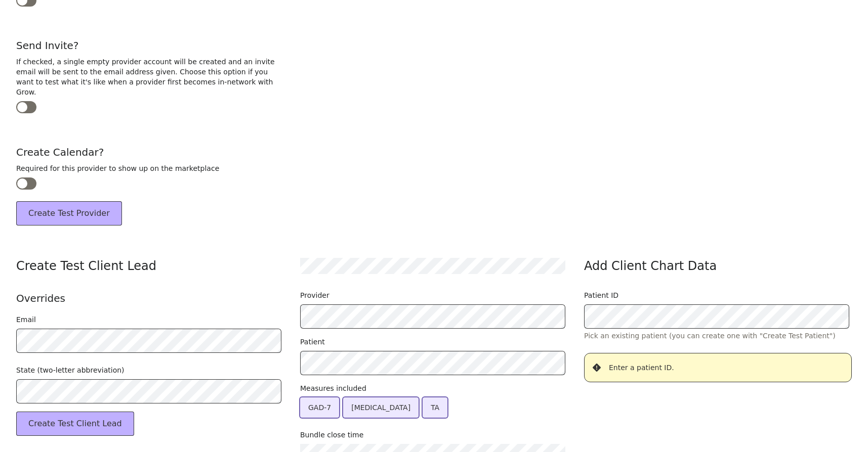 The image size is (868, 452). I want to click on label: Bundle close time, so click(332, 435).